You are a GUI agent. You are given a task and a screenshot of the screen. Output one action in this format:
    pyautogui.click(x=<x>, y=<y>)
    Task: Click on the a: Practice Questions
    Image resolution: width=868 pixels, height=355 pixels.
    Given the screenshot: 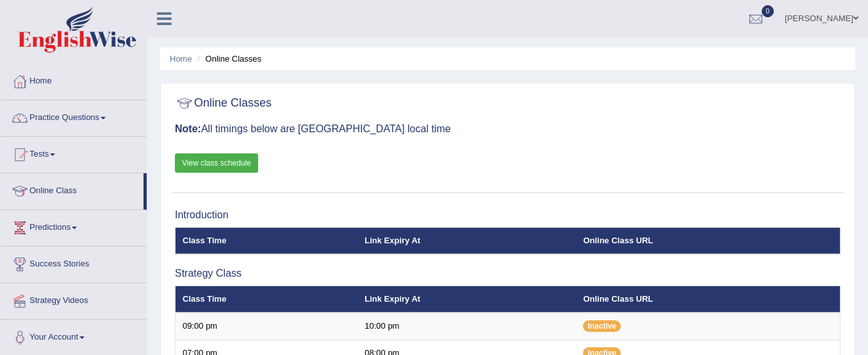 What is the action you would take?
    pyautogui.click(x=74, y=116)
    